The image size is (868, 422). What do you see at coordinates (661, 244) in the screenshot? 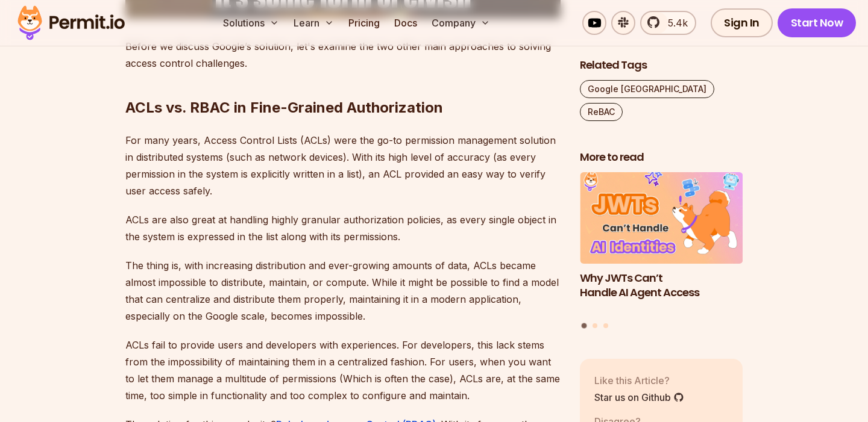
I see `li: 1 of 3` at bounding box center [661, 244].